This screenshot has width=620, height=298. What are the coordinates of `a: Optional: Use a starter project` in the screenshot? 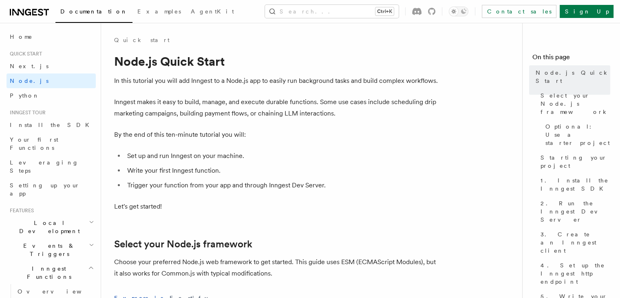 It's located at (576, 134).